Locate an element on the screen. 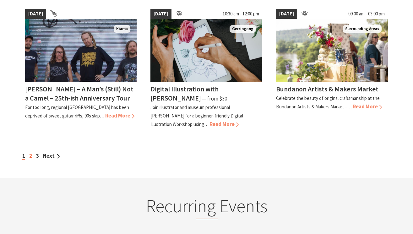 The width and height of the screenshot is (413, 234). span: Kiama is located at coordinates (122, 29).